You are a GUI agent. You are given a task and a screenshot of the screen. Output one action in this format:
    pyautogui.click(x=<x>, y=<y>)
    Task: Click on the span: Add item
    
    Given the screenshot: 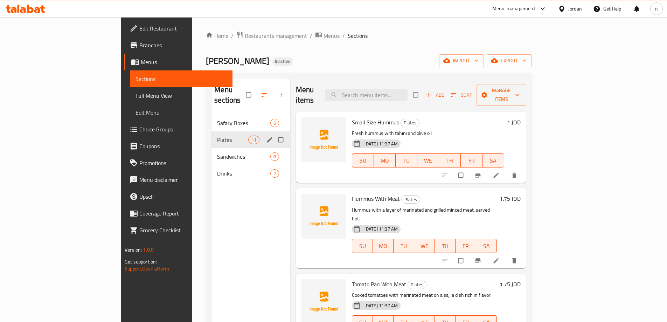 What is the action you would take?
    pyautogui.click(x=435, y=95)
    